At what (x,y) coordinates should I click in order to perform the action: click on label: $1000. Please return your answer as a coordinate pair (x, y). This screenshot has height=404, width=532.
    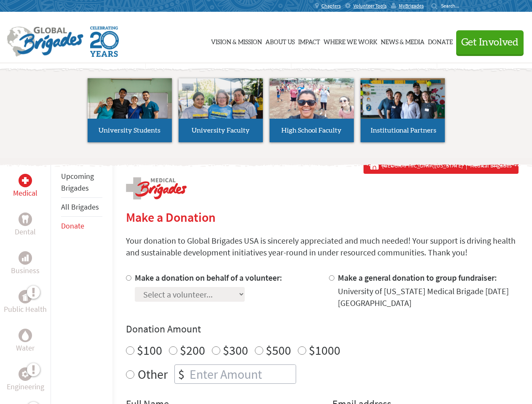
    Looking at the image, I should click on (324, 350).